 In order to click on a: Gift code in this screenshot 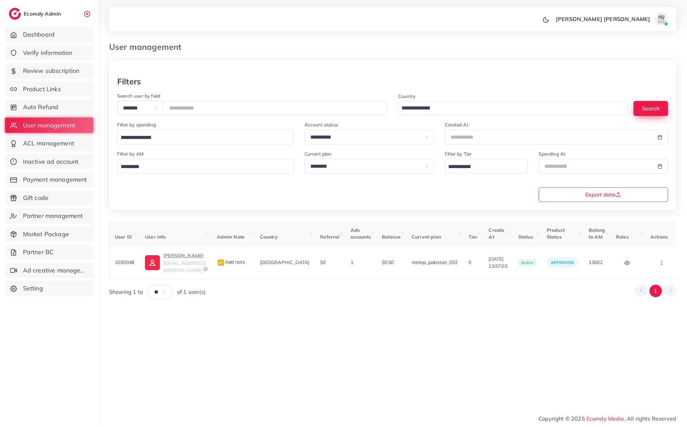, I will do `click(49, 198)`.